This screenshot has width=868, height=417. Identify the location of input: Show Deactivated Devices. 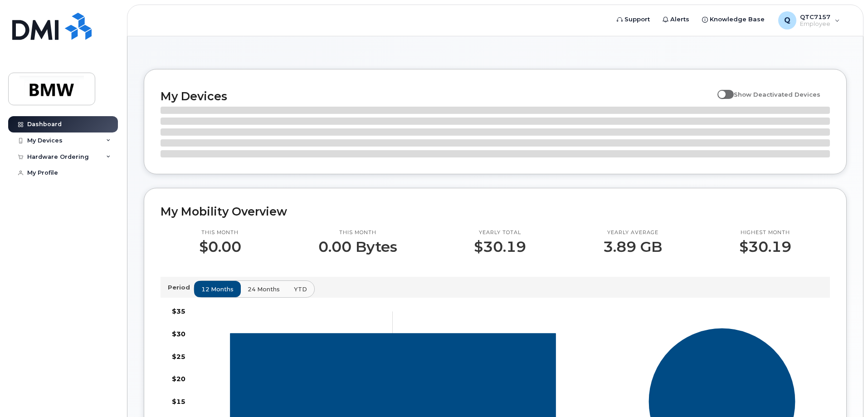
(721, 90).